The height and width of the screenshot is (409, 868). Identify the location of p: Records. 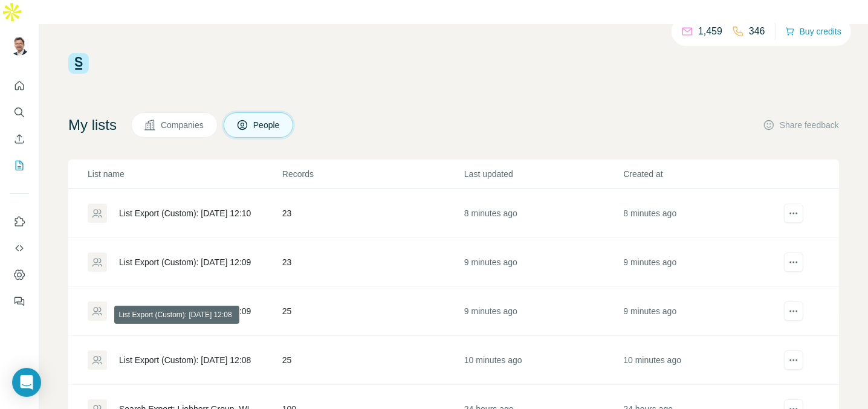
(372, 174).